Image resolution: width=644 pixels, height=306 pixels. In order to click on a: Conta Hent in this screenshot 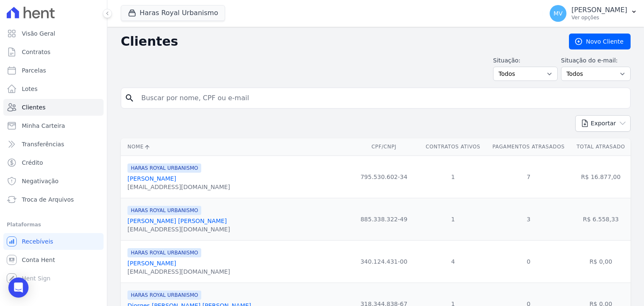, I will do `click(53, 260)`.